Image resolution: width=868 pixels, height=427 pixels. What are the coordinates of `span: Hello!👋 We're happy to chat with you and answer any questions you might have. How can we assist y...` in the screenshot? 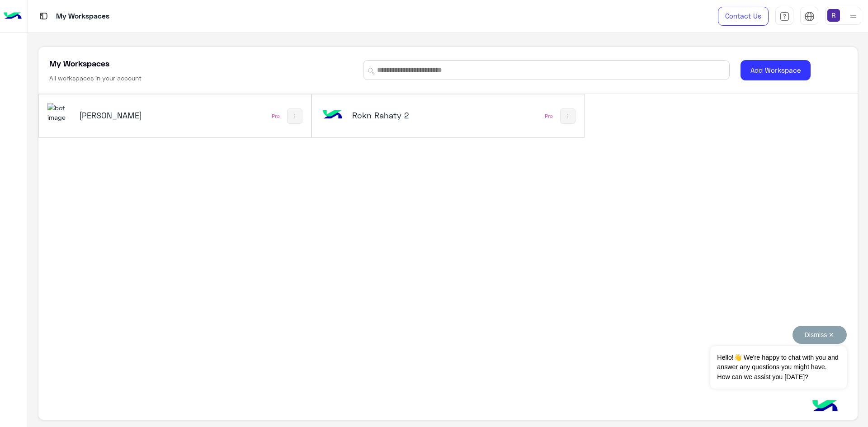 It's located at (778, 367).